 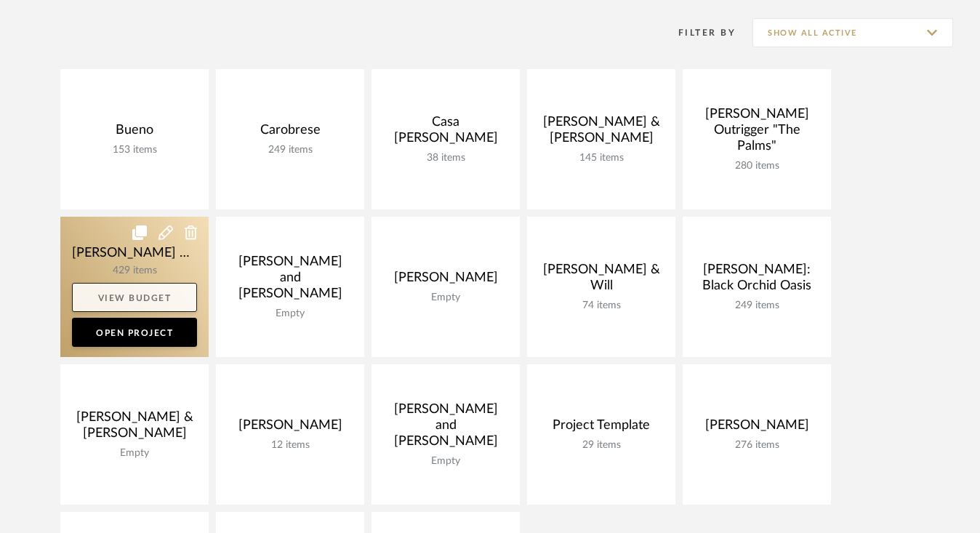 What do you see at coordinates (697, 33) in the screenshot?
I see `div: Filter By` at bounding box center [697, 33].